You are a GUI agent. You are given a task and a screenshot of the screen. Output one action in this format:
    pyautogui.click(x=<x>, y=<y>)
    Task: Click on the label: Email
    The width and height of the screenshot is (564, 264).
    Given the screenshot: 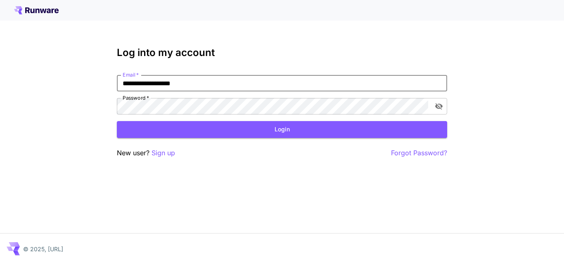 What is the action you would take?
    pyautogui.click(x=130, y=75)
    